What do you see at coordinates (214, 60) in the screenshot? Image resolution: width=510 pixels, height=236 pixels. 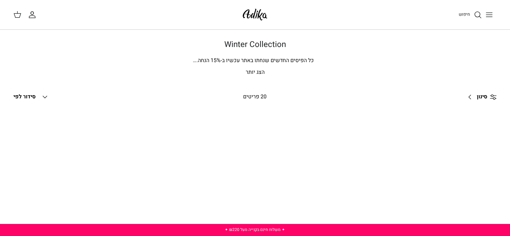 I see `span: 15` at bounding box center [214, 60].